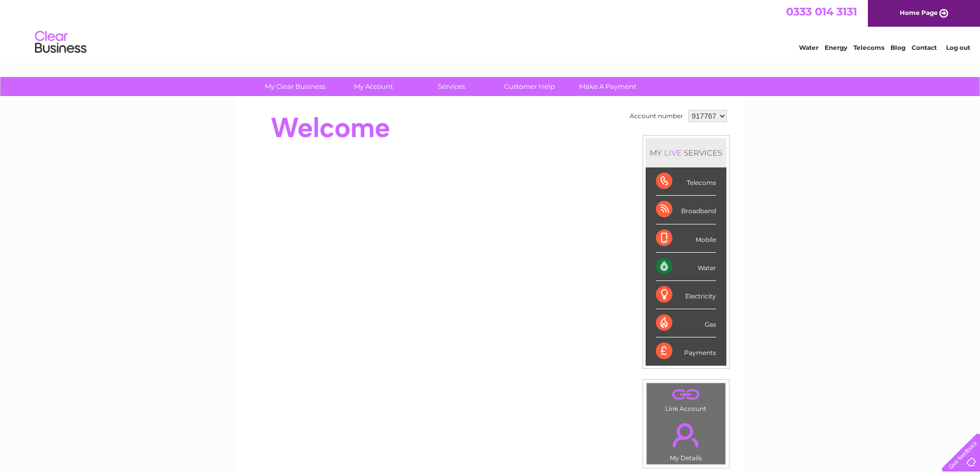 This screenshot has height=472, width=980. Describe the element at coordinates (686, 295) in the screenshot. I see `div: Electricity` at that location.